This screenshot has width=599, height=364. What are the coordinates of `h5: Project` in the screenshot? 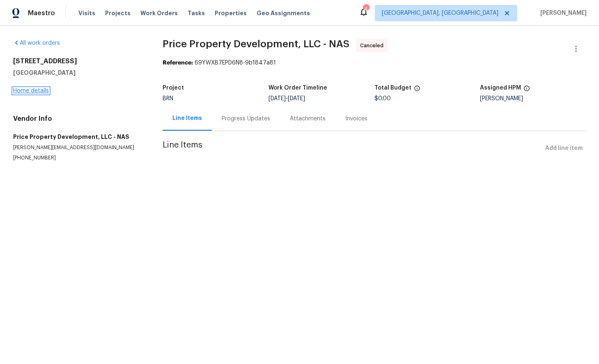 It's located at (173, 88).